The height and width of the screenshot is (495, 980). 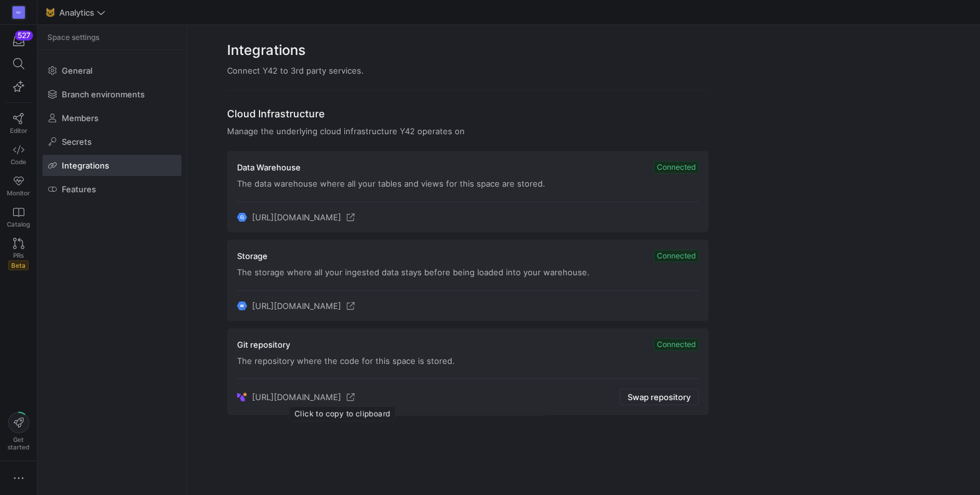 I want to click on span: Members, so click(x=80, y=118).